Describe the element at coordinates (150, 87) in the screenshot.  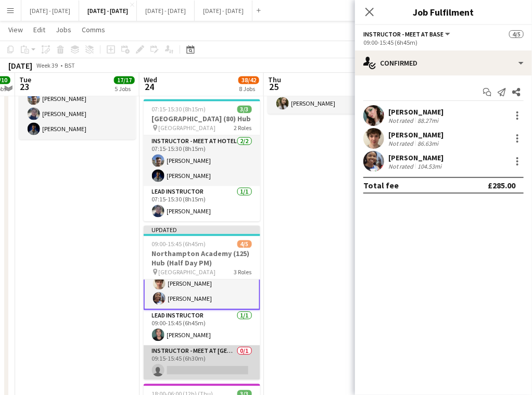
I see `span: 24` at that location.